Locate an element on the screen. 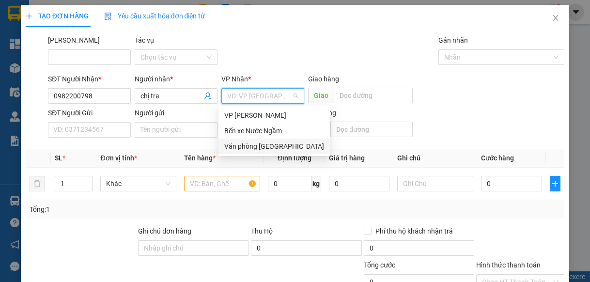 Image resolution: width=590 pixels, height=282 pixels. div: SĐT Người Nhận is located at coordinates (89, 79).